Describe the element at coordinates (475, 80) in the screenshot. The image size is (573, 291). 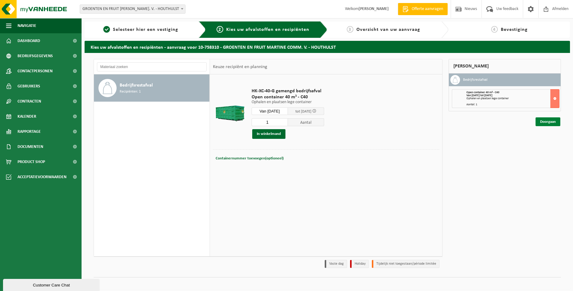
I see `h3: Bedrijfsrestafval` at that location.